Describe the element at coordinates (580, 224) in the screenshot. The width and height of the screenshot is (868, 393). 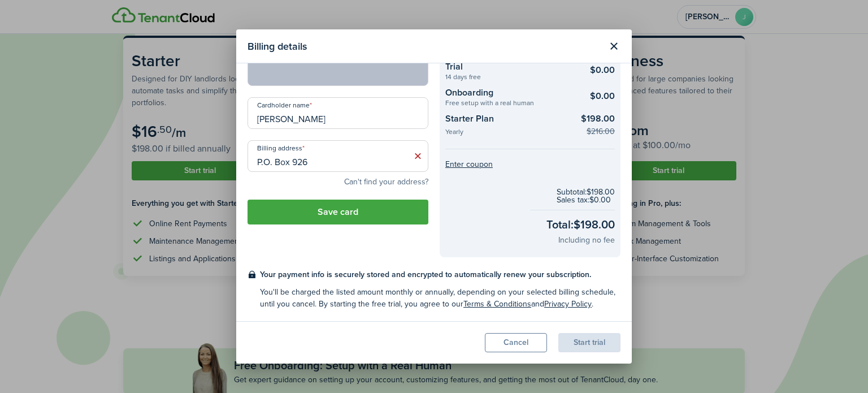
I see `checkout-total-main: Total: $198.00` at that location.